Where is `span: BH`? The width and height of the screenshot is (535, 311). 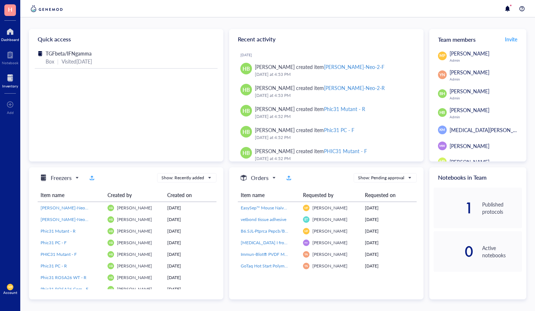
span: BH is located at coordinates (443, 93).